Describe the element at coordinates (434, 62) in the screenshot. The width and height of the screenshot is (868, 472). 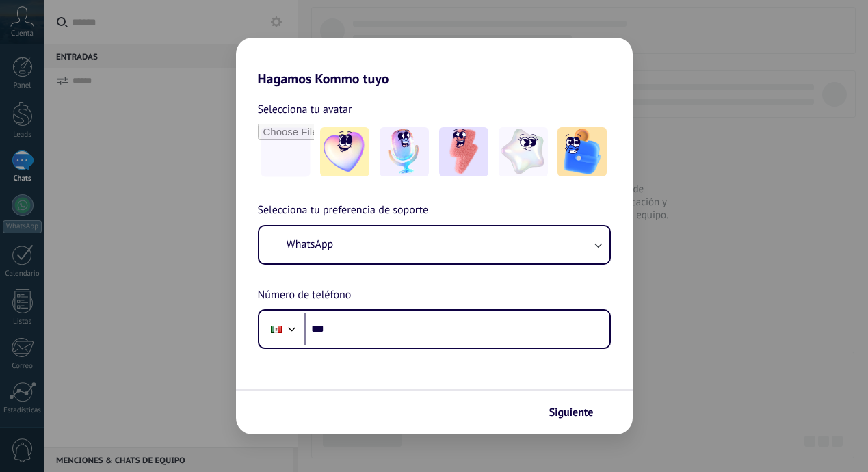
I see `h2: Hagamos Kommo tuyo` at that location.